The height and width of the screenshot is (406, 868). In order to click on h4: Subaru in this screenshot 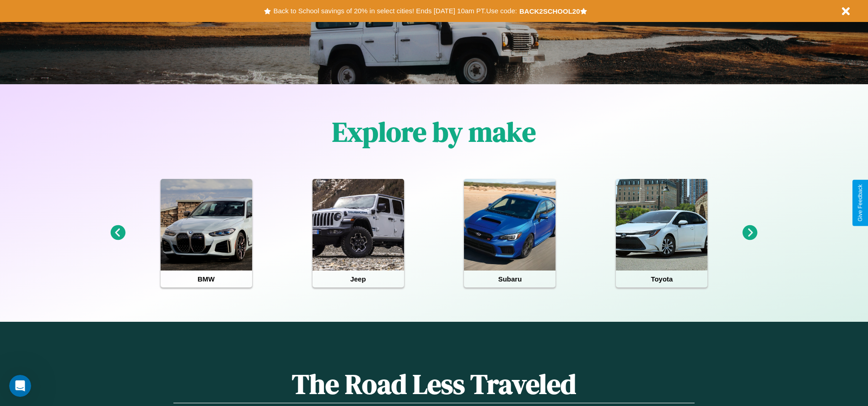, I will do `click(510, 279)`.